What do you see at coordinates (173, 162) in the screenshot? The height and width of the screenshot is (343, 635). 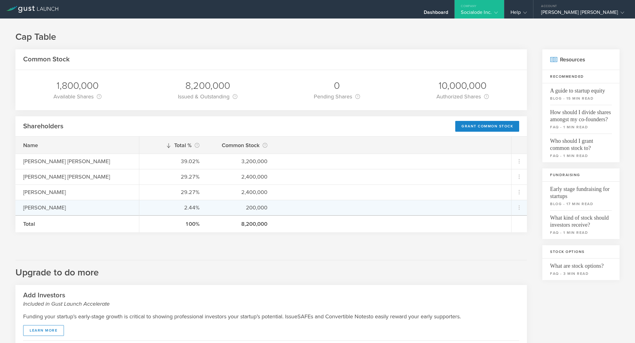 I see `div: 39.02%` at bounding box center [173, 162].